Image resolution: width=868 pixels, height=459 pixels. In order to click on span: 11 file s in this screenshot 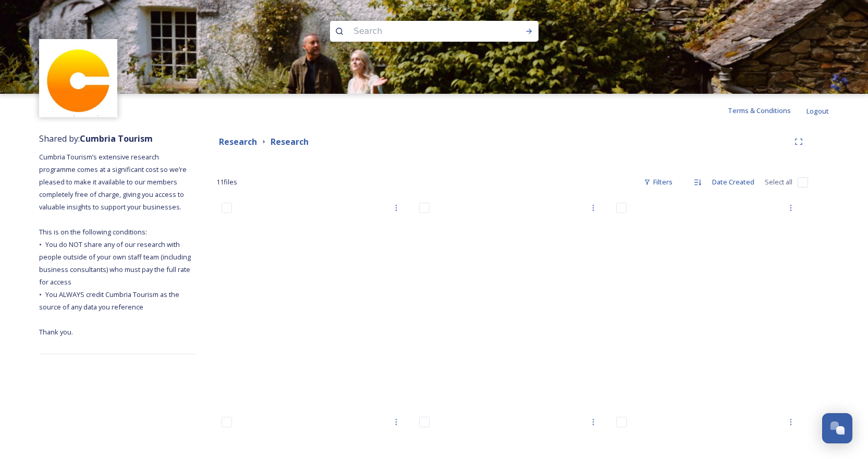, I will do `click(227, 182)`.